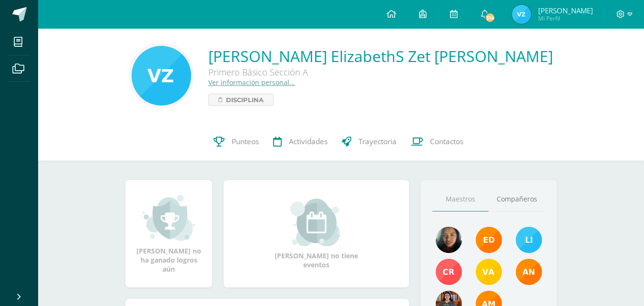 The height and width of the screenshot is (306, 644). I want to click on img: 93ccdf12d55837f49f350ac5ca2a40a5.png, so click(528, 240).